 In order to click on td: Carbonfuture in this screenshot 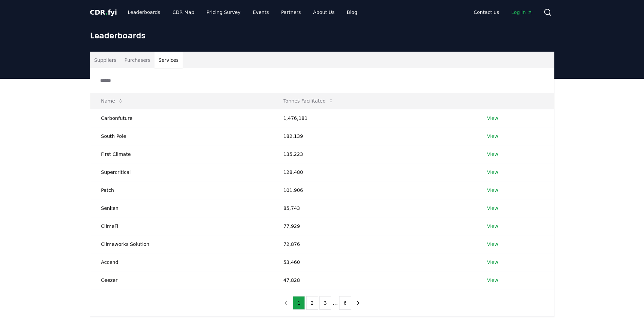, I will do `click(181, 118)`.